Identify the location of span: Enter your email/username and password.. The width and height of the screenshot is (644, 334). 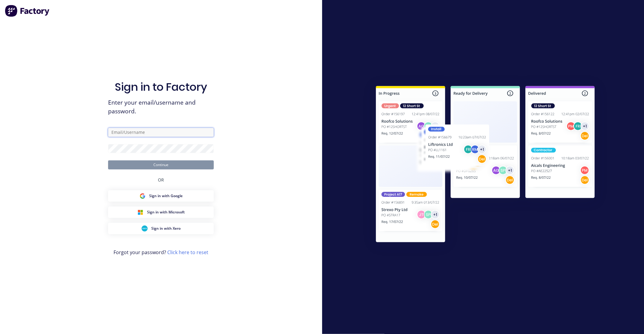
(161, 107).